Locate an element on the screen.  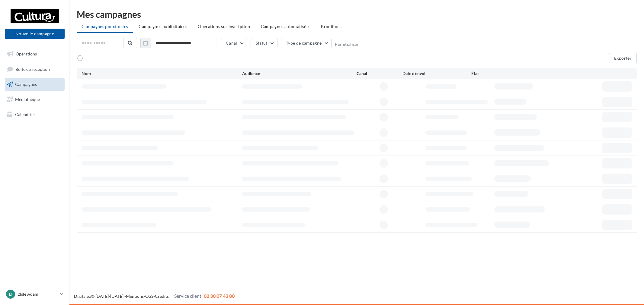
span: Operations sur inscription is located at coordinates (224, 26).